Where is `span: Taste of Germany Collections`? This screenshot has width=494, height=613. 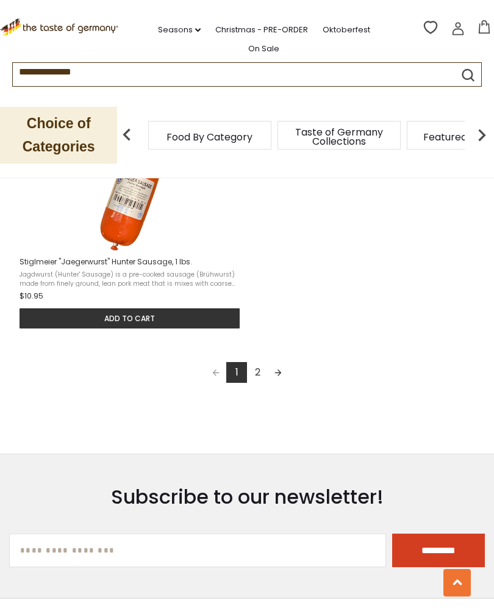
span: Taste of Germany Collections is located at coordinates (339, 137).